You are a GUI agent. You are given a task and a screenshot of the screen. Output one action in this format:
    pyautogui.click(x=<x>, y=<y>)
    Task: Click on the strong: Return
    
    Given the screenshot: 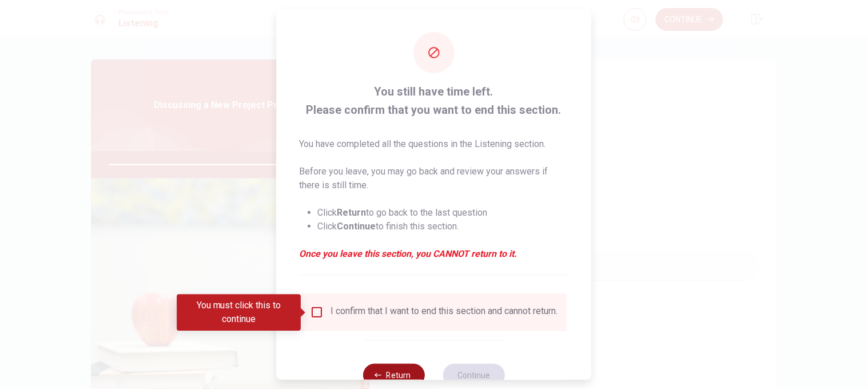 What is the action you would take?
    pyautogui.click(x=351, y=212)
    